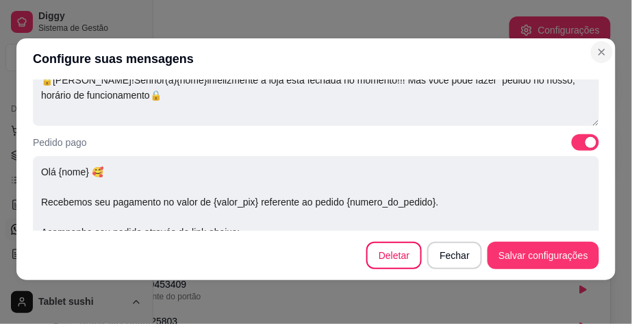 The image size is (632, 324). Describe the element at coordinates (316, 210) in the screenshot. I see `textarea: Olá {nome} 🥰 Recebemos seu pagamento no valor de {valor_pix} referente ao pedido {numero_do_pedid...` at that location.